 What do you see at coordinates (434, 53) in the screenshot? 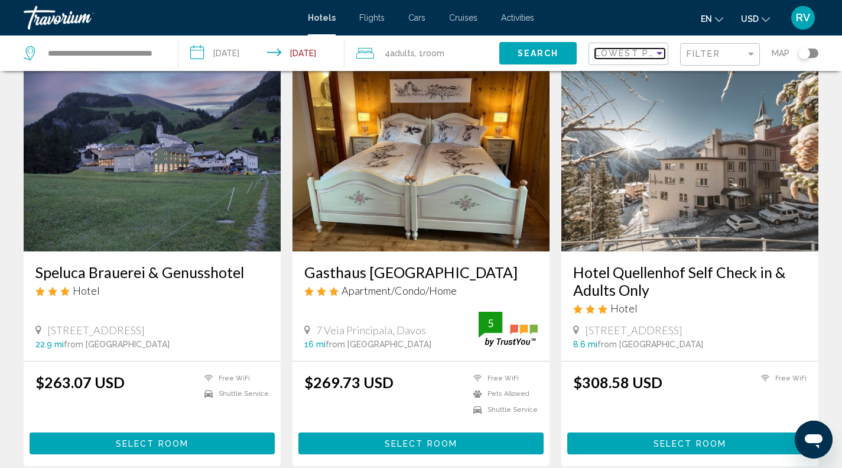
I see `span: Room` at bounding box center [434, 53].